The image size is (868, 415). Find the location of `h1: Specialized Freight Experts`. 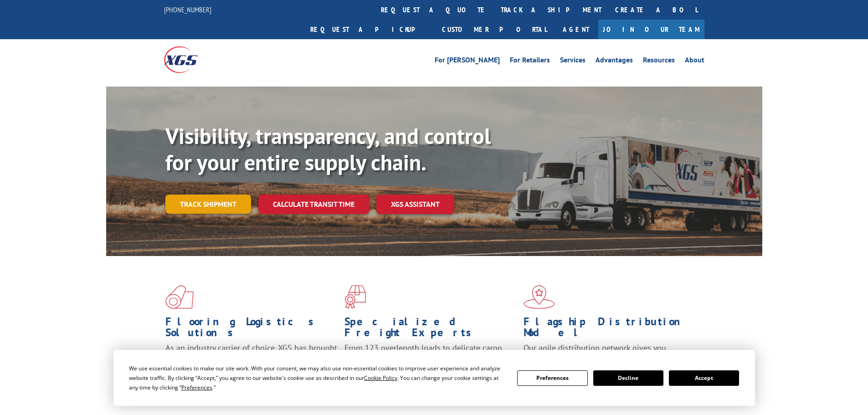

h1: Specialized Freight Experts is located at coordinates (431, 330).